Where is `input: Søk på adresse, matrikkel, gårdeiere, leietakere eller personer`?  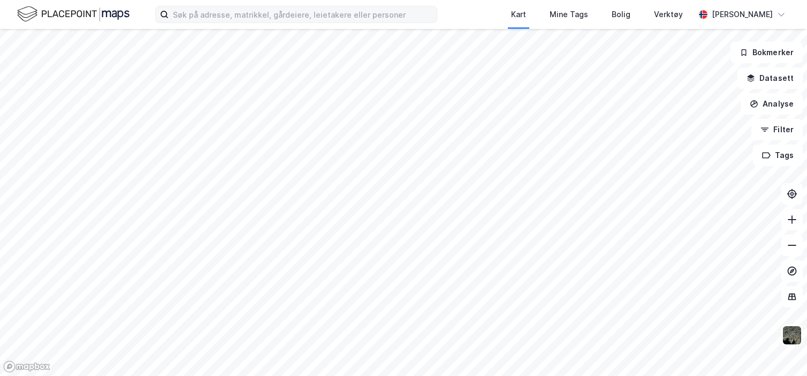 input: Søk på adresse, matrikkel, gårdeiere, leietakere eller personer is located at coordinates (302, 14).